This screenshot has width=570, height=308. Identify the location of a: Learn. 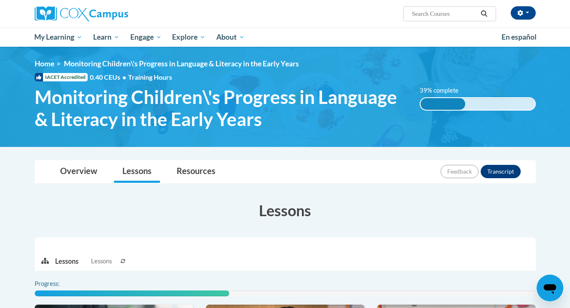
(106, 37).